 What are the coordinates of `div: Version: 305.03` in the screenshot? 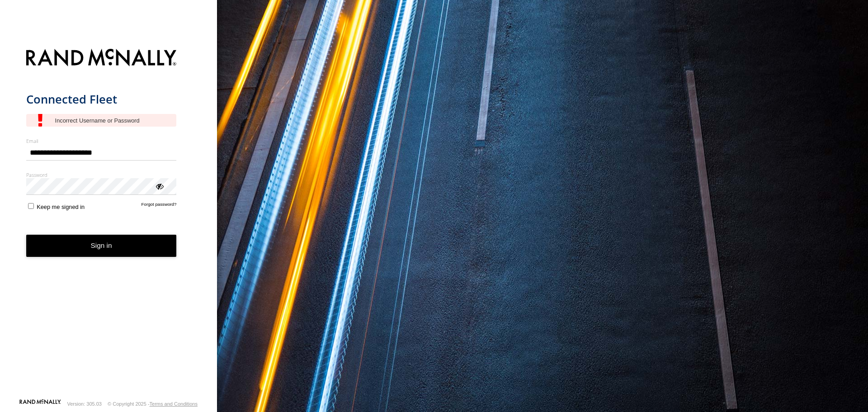 It's located at (85, 404).